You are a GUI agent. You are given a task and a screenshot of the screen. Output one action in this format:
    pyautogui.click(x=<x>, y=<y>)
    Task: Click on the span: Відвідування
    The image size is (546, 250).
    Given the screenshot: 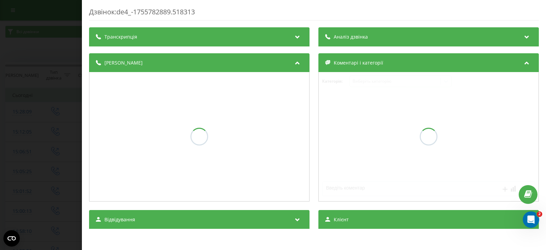 What is the action you would take?
    pyautogui.click(x=120, y=220)
    